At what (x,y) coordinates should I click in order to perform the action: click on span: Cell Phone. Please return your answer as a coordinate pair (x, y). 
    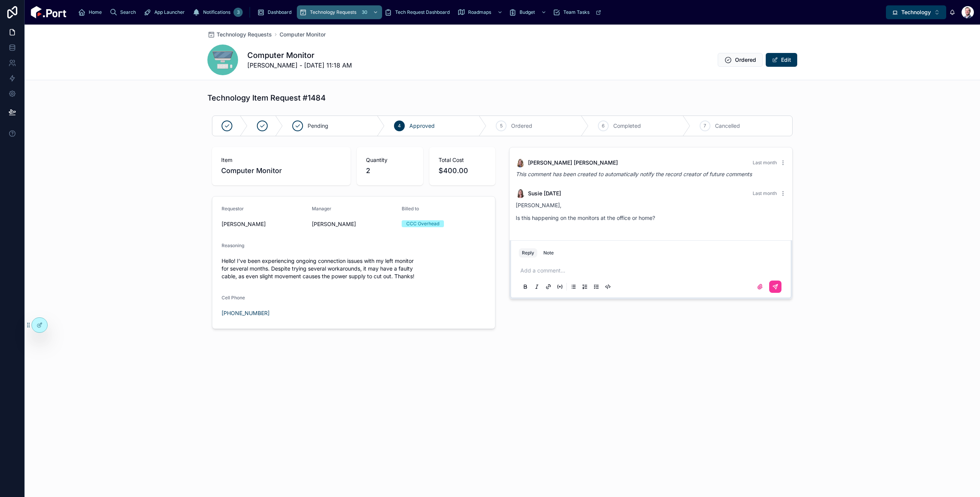
    Looking at the image, I should click on (233, 297).